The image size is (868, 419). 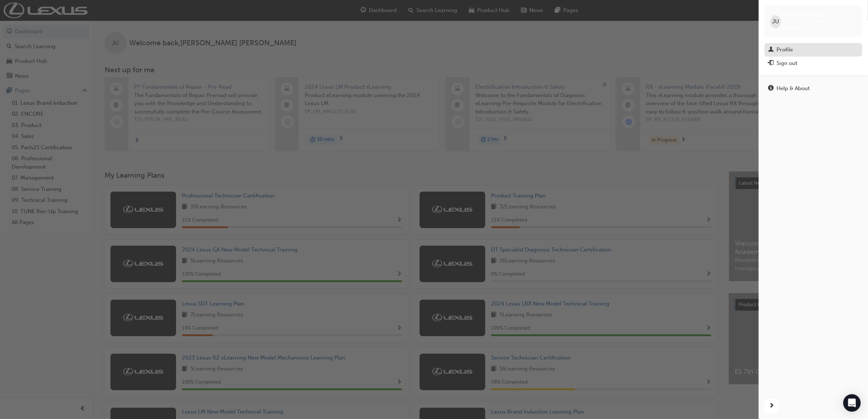 I want to click on div: Profile, so click(x=785, y=50).